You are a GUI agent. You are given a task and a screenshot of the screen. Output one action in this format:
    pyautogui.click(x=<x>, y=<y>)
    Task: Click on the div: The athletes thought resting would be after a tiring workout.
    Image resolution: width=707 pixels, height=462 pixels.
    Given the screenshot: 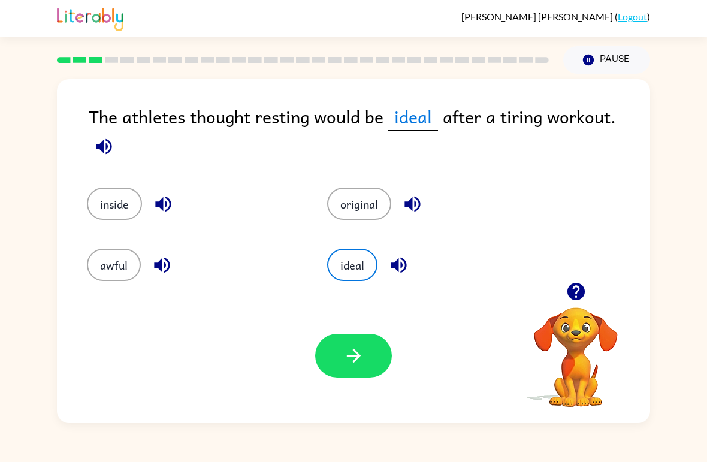 What is the action you would take?
    pyautogui.click(x=369, y=133)
    